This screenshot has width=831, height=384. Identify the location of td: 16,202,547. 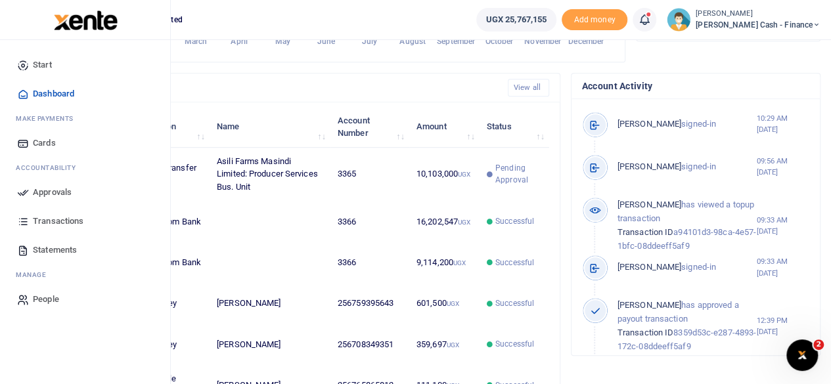
(444, 222).